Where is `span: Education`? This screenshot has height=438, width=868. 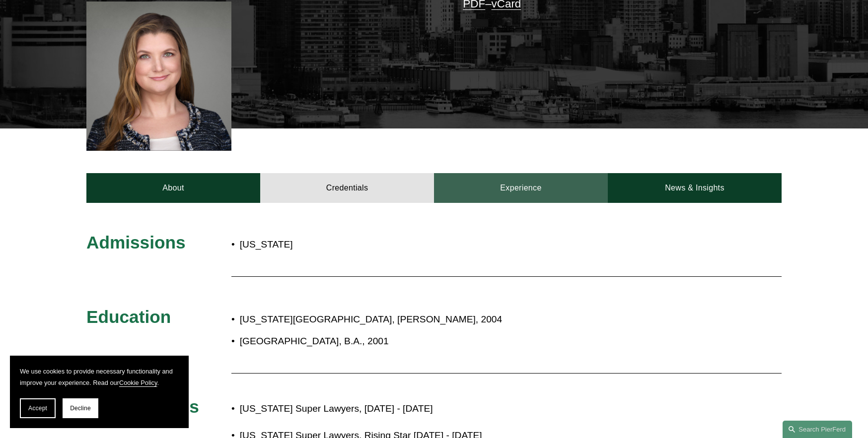
span: Education is located at coordinates (129, 317).